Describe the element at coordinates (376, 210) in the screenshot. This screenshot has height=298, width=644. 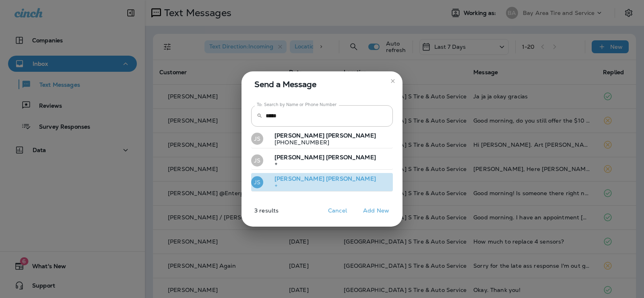
I see `button: Add New` at that location.